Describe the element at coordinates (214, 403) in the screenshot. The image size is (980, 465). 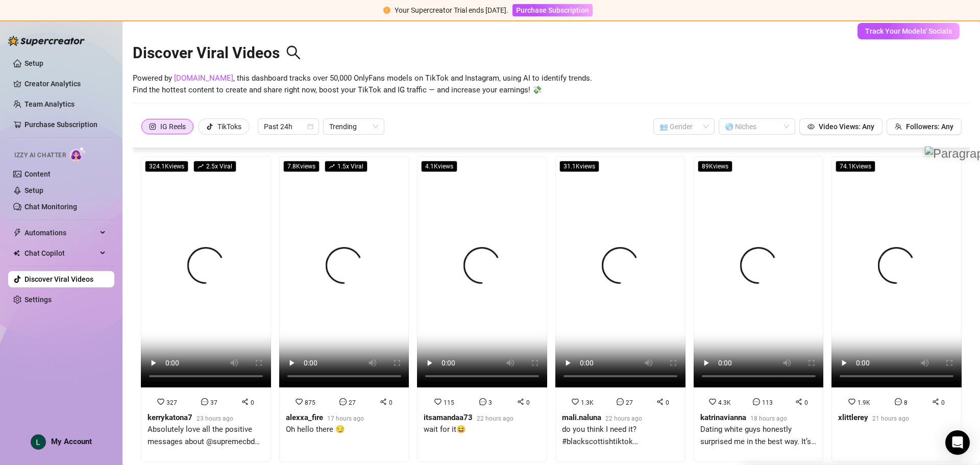
I see `span: 37` at that location.